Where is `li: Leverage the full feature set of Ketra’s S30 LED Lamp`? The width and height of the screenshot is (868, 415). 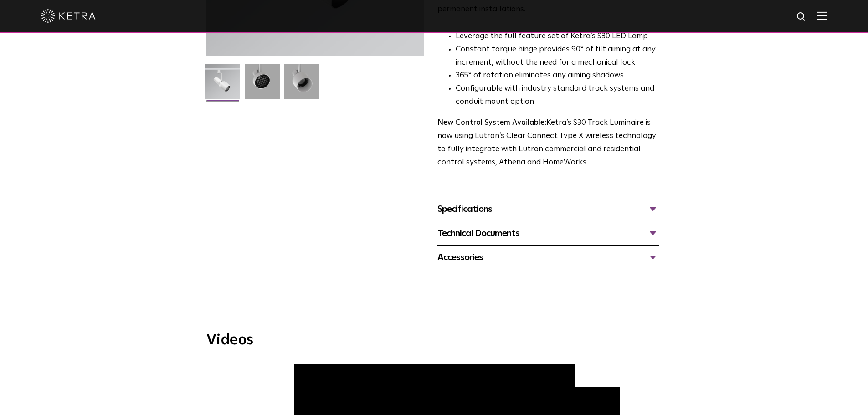
li: Leverage the full feature set of Ketra’s S30 LED Lamp is located at coordinates (557, 36).